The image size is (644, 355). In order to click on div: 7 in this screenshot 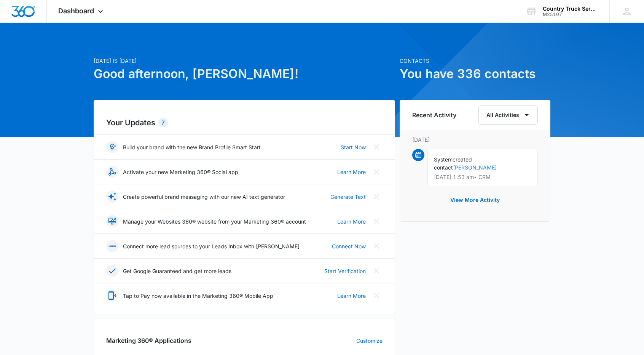, I will do `click(163, 122)`.